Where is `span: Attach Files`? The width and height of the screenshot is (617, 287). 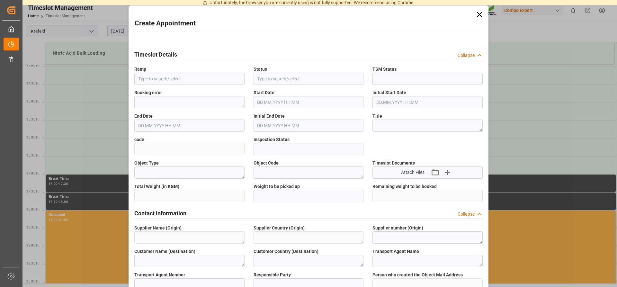
span: Attach Files is located at coordinates (413, 172).